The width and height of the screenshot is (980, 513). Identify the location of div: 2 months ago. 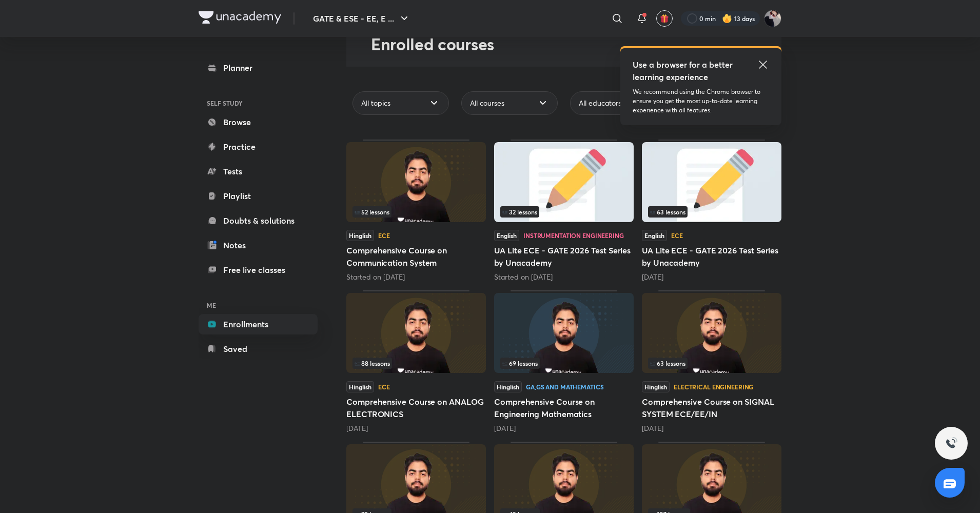
(564, 429).